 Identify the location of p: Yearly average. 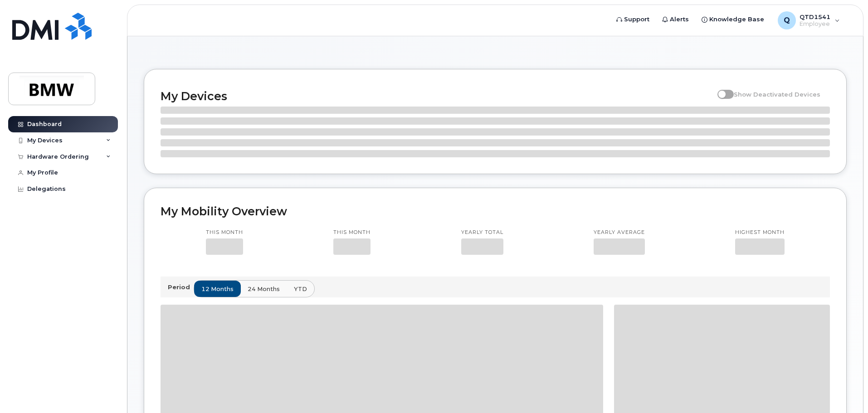
(619, 232).